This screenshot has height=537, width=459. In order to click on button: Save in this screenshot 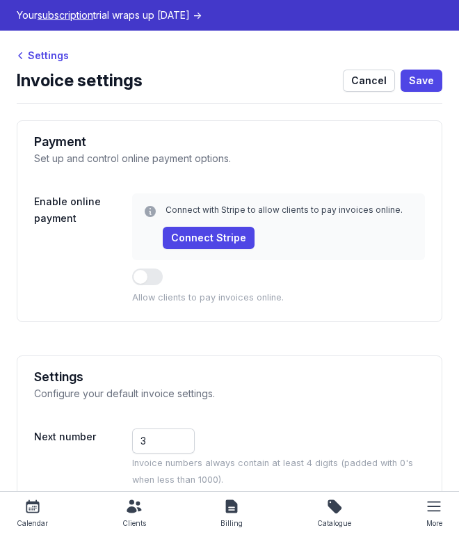, I will do `click(422, 81)`.